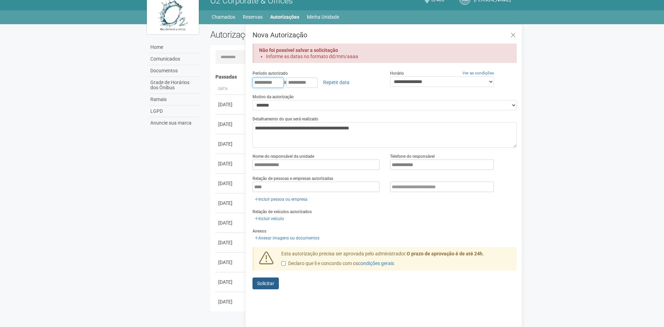  I want to click on a: Incluir pessoa ou empresa, so click(281, 200).